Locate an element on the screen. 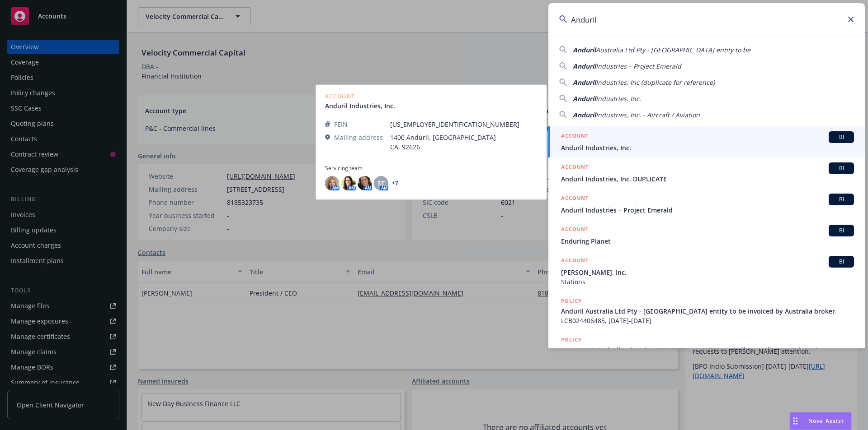 The image size is (868, 430). span: Industries, Inc. is located at coordinates (618, 98).